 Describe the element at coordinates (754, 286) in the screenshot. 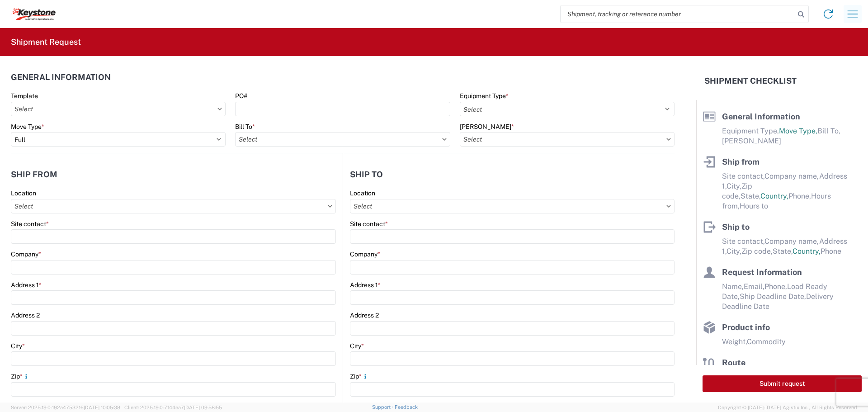

I see `span: Email,` at that location.